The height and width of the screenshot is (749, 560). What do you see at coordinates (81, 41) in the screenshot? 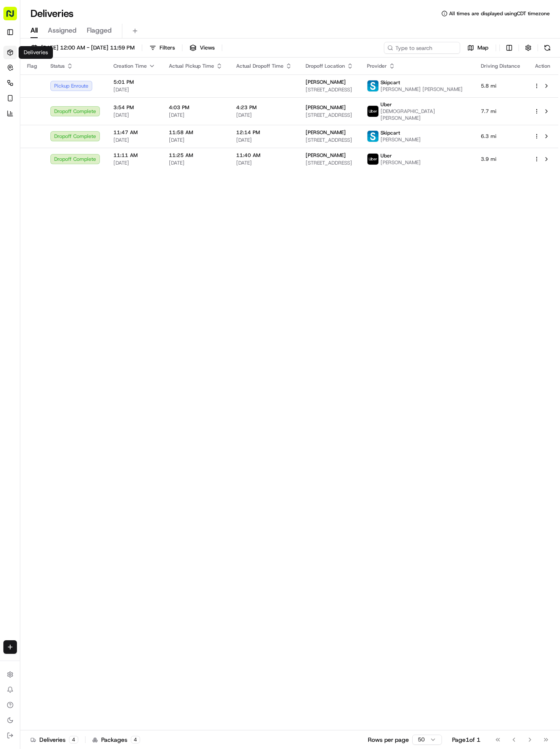
I see `p: Welcome 👋` at bounding box center [81, 41].